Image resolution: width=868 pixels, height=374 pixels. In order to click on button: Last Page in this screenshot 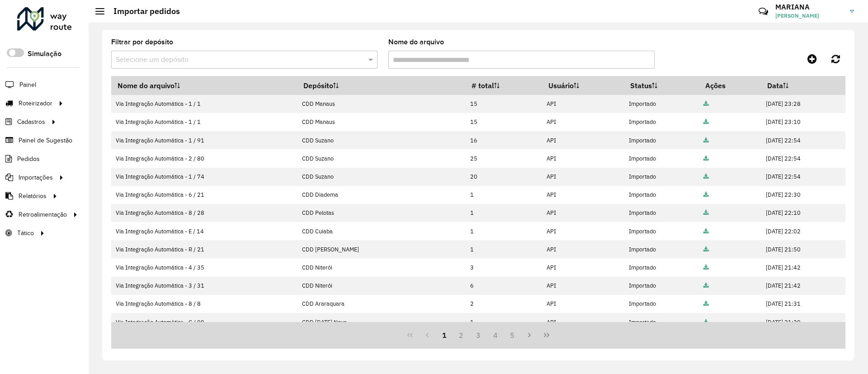, I will do `click(547, 335)`.